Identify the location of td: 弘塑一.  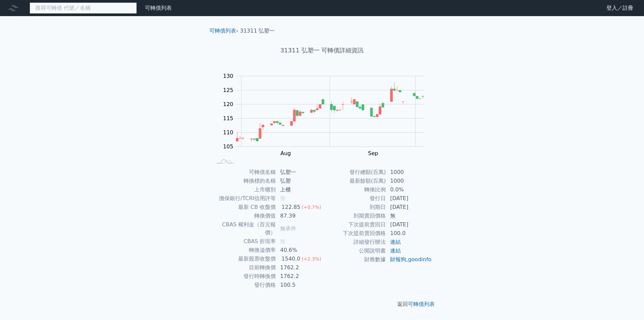
(299, 172).